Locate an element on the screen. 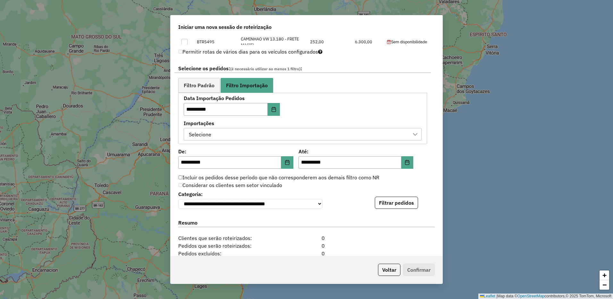 Image resolution: width=613 pixels, height=299 pixels. div: Map data © contributors,© 2025 TomTom, Microsoft is located at coordinates (545, 296).